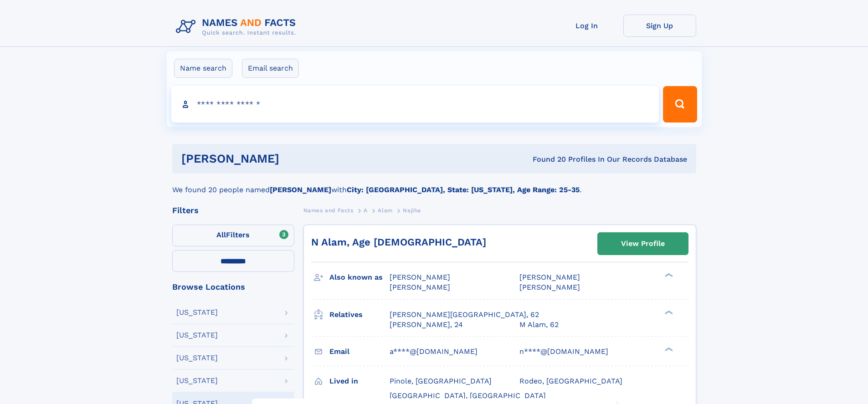 This screenshot has width=868, height=404. Describe the element at coordinates (385, 210) in the screenshot. I see `a: Alam` at that location.